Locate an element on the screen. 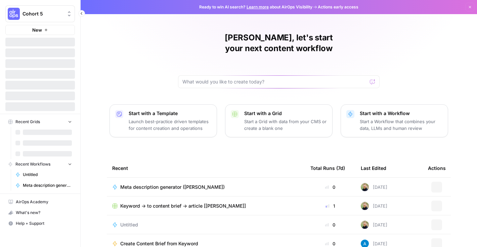  a: Learn more is located at coordinates (258, 7).